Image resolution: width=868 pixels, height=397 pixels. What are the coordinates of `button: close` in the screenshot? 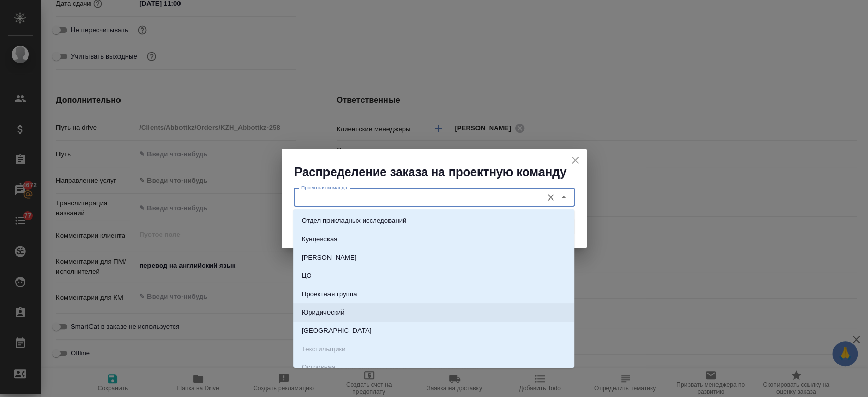 It's located at (576, 161).